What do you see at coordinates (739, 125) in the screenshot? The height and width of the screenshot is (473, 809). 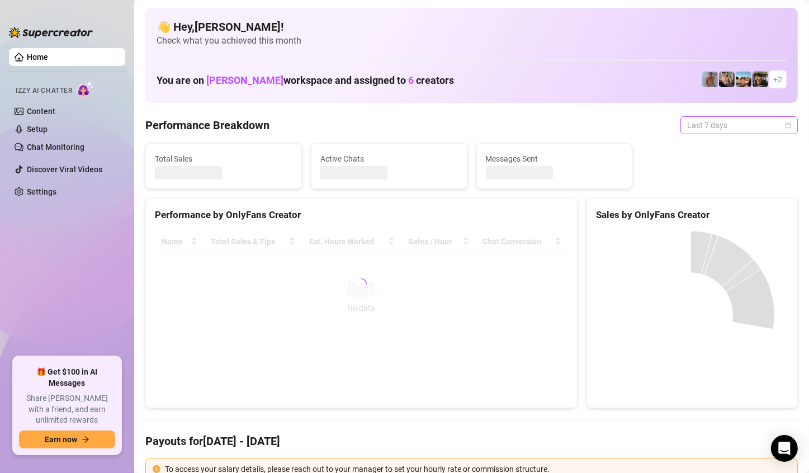 I see `span: Last 7 days` at bounding box center [739, 125].